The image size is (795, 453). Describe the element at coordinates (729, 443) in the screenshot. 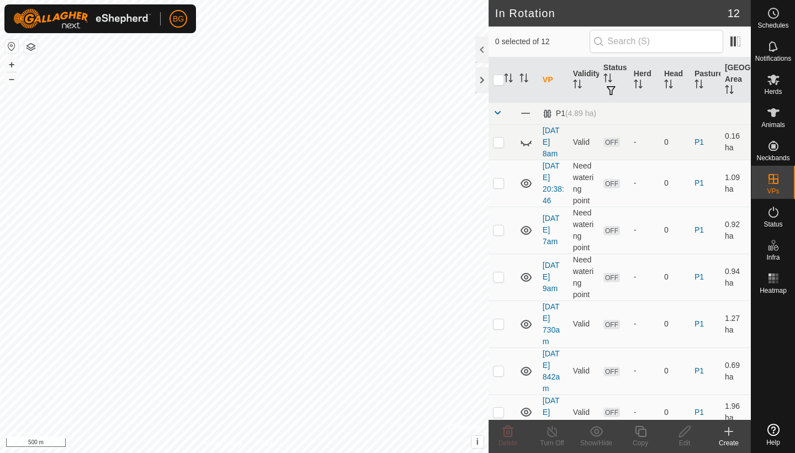

I see `div: Create` at that location.